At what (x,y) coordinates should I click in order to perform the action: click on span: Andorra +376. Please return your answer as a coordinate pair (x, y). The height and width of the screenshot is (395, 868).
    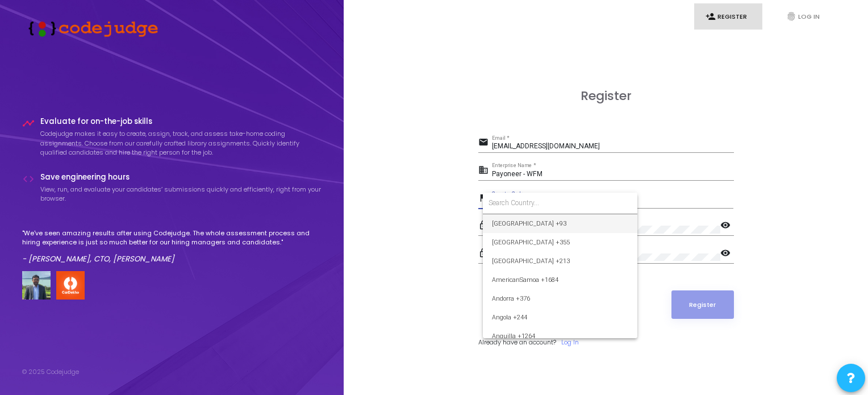
    Looking at the image, I should click on (560, 298).